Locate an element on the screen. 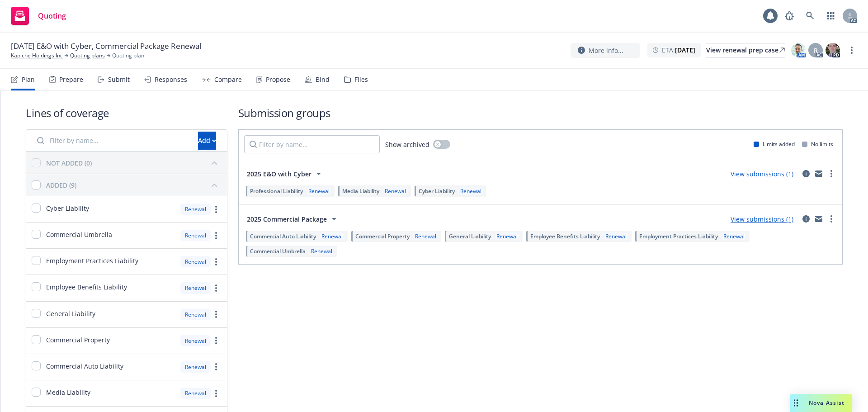 The width and height of the screenshot is (868, 412). span: More info... is located at coordinates (606, 50).